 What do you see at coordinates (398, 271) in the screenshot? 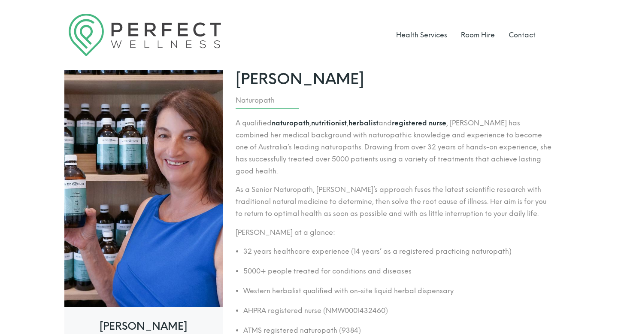
I see `li: 5000+ people treated for conditions and diseases` at bounding box center [398, 271].